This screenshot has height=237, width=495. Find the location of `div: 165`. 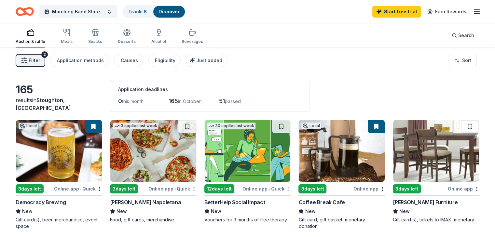

div: 165 is located at coordinates (59, 90).